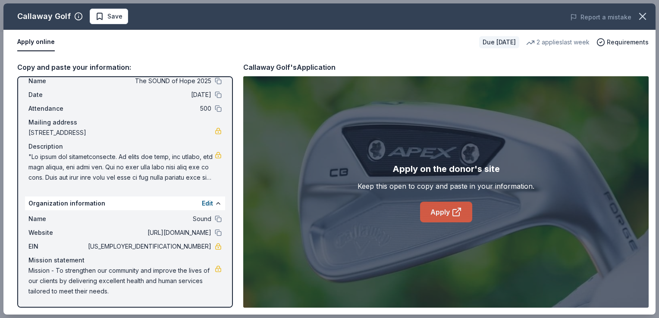 Image resolution: width=659 pixels, height=318 pixels. What do you see at coordinates (207, 203) in the screenshot?
I see `button: Edit` at bounding box center [207, 203].